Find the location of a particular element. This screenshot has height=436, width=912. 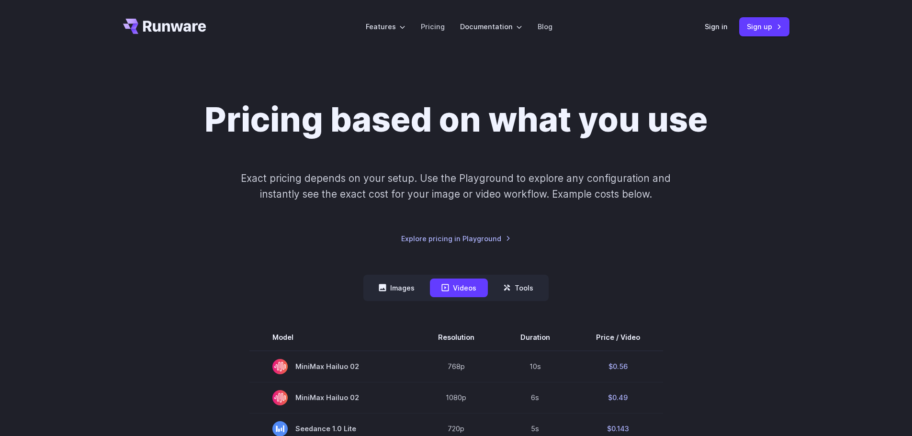

th: Duration is located at coordinates (535, 338).